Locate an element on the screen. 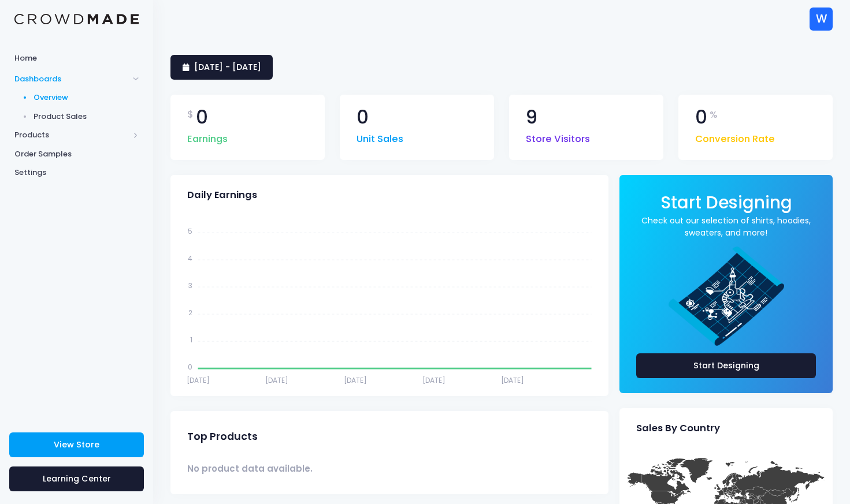  a: Check out our selection of shirts, hoodies, sweaters, and more! is located at coordinates (726, 227).